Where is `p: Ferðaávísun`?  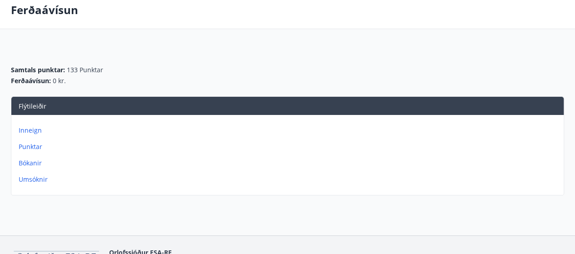
p: Ferðaávísun is located at coordinates (45, 10).